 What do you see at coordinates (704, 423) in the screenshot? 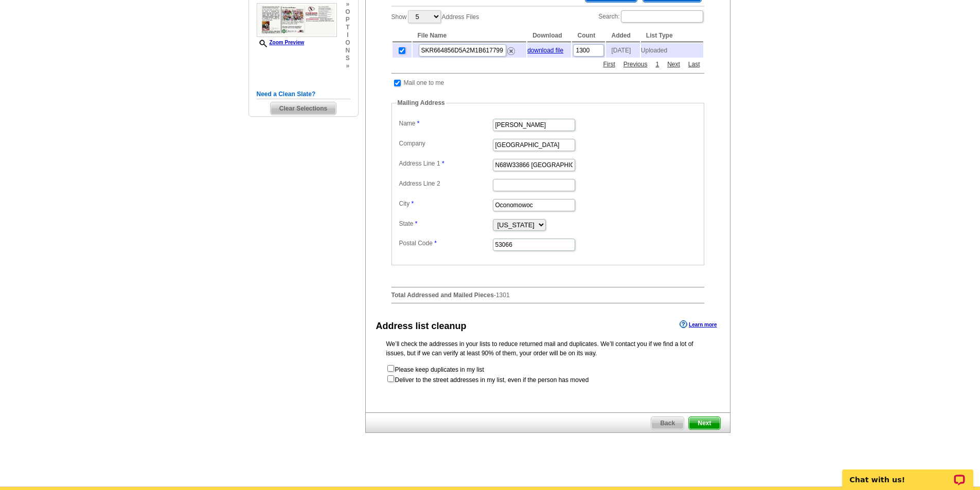
I see `span: Next` at bounding box center [704, 423].